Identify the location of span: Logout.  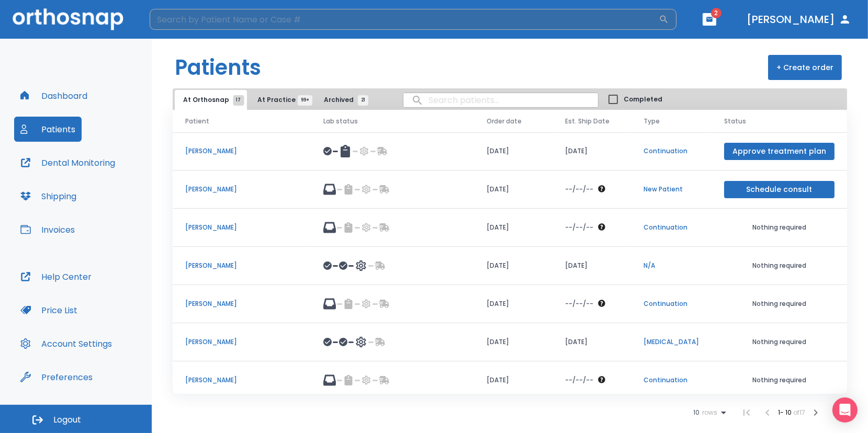
(67, 420).